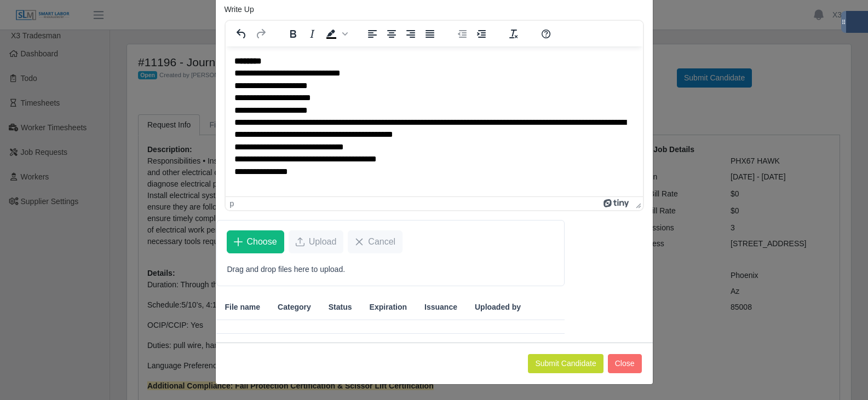 The height and width of the screenshot is (400, 868). I want to click on button: Choose, so click(255, 242).